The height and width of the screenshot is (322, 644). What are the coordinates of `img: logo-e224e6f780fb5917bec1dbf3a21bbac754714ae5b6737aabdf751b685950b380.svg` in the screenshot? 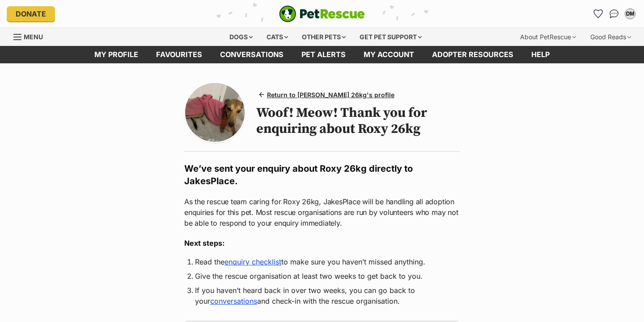 It's located at (322, 14).